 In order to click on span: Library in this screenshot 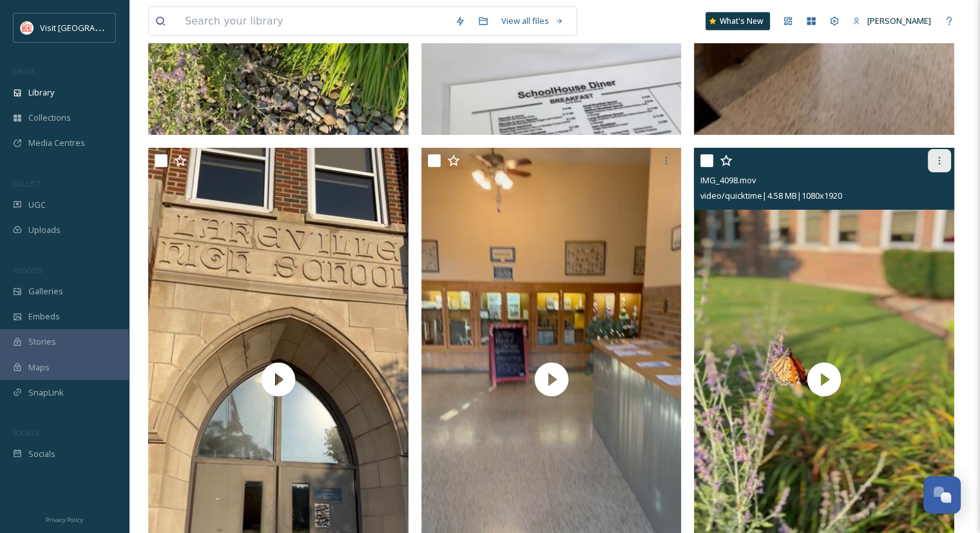, I will do `click(41, 93)`.